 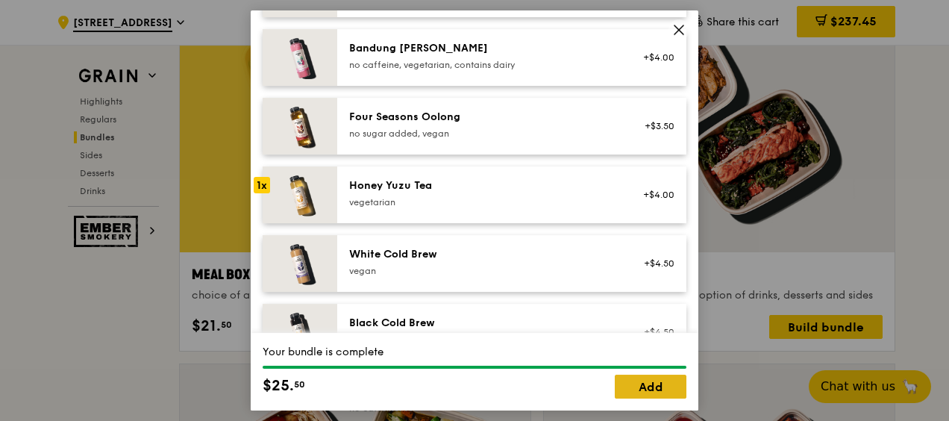 I want to click on div: Black Cold Brew, so click(x=483, y=323).